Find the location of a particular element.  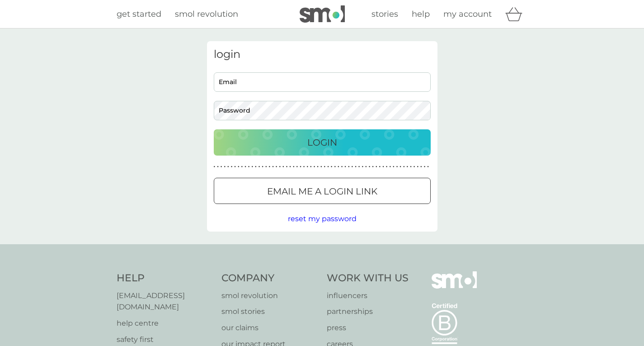

p: smol revolution is located at coordinates (269, 296).